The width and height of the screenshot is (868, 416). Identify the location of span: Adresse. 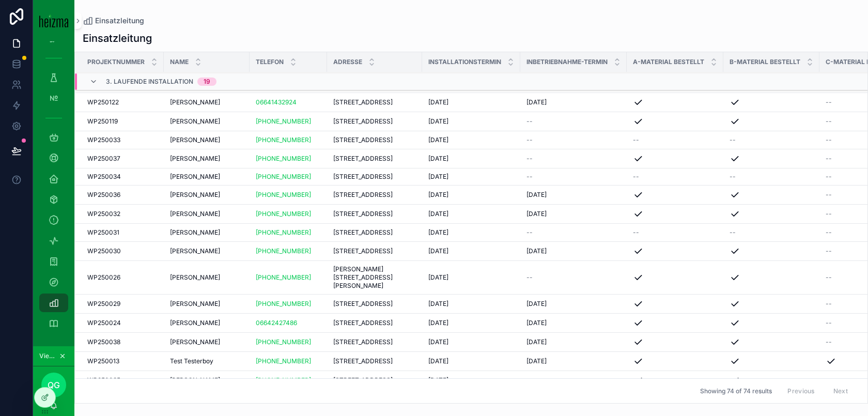
(348, 62).